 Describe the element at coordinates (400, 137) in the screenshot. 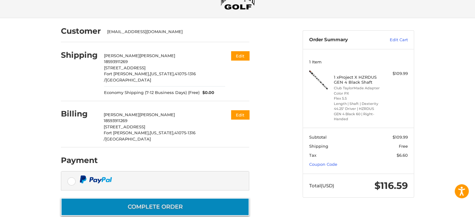

I see `span: $109.99` at that location.